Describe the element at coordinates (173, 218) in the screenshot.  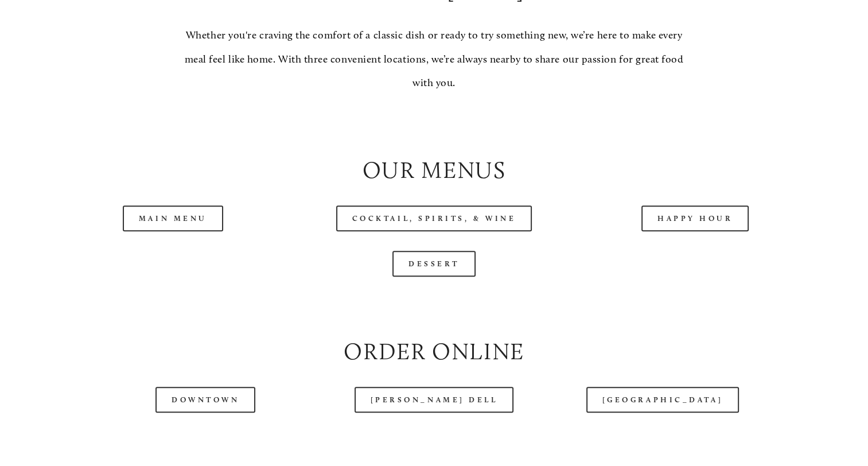
I see `a: Main Menu` at that location.